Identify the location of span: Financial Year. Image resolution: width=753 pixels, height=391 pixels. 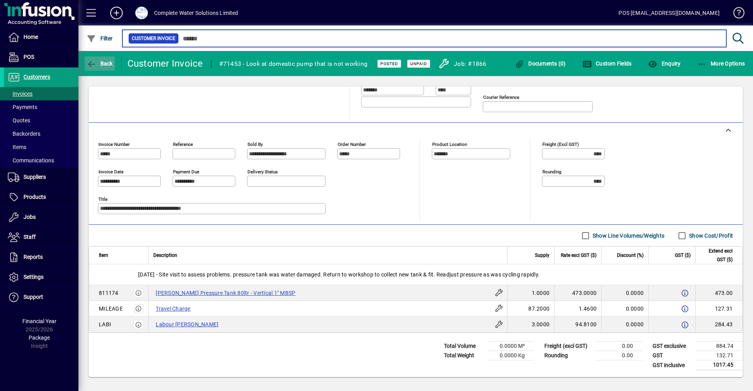
(39, 321).